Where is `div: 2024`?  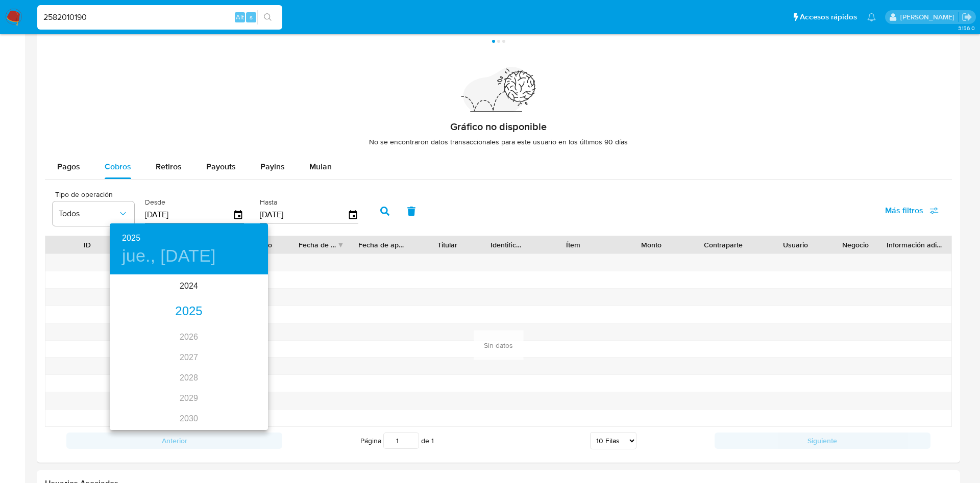 div: 2024 is located at coordinates (189, 286).